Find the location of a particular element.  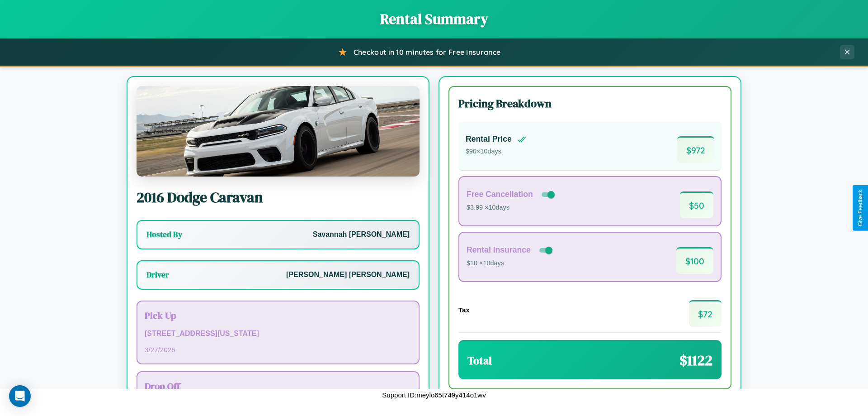

h4: Tax is located at coordinates (464, 309).